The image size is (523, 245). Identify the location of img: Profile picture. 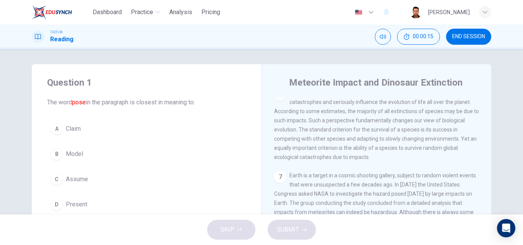
(416, 12).